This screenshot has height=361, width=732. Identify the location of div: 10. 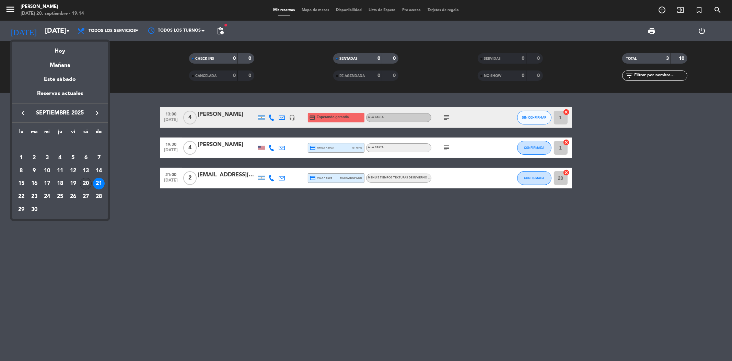
(47, 171).